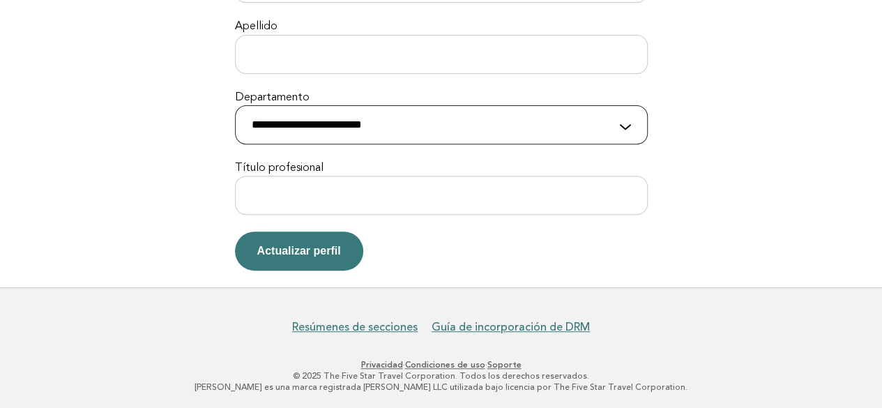 Image resolution: width=882 pixels, height=408 pixels. Describe the element at coordinates (299, 250) in the screenshot. I see `font: Actualizar perfil` at that location.